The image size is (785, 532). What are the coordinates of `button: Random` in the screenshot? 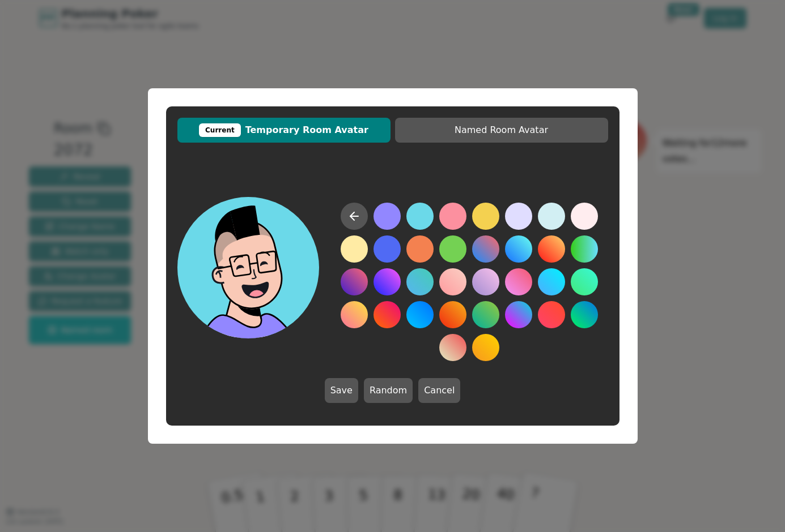 It's located at (388, 390).